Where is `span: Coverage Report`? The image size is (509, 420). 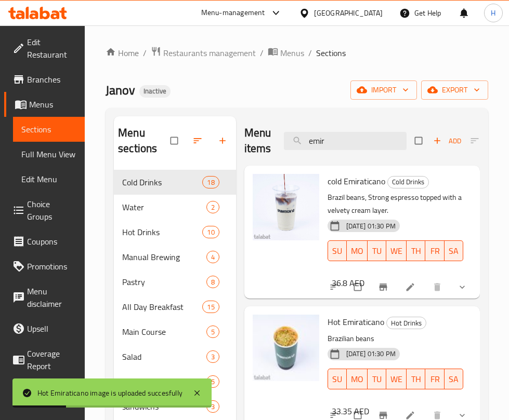
span: Coverage Report is located at coordinates (52, 360).